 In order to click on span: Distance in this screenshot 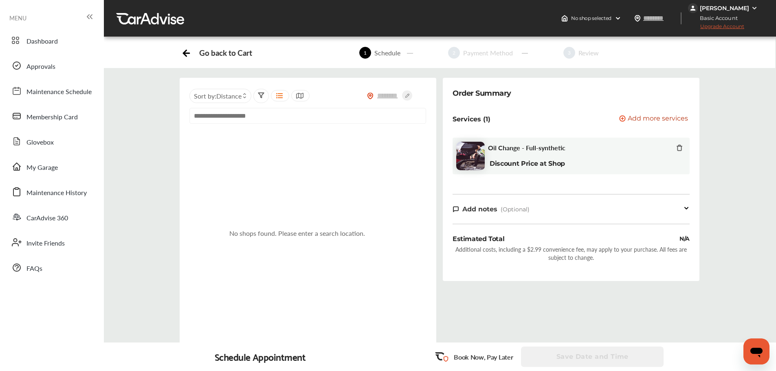, I will do `click(229, 96)`.